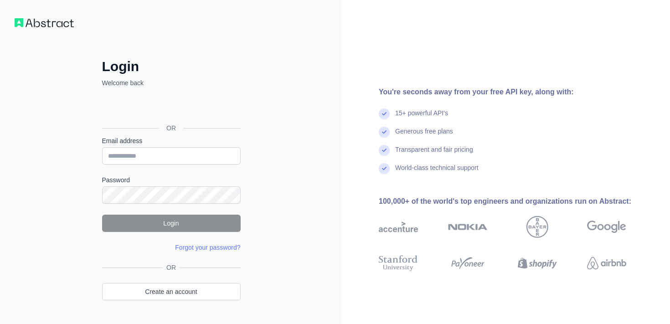  Describe the element at coordinates (171, 223) in the screenshot. I see `button: Login` at that location.